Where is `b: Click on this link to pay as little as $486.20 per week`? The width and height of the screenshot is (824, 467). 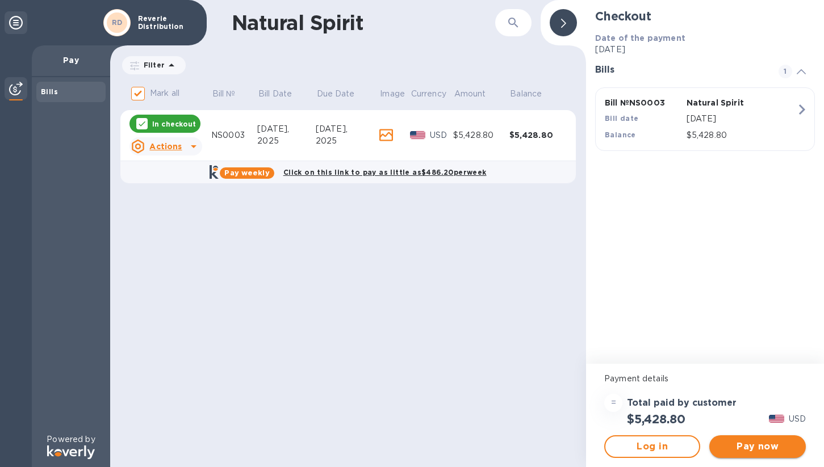 b: Click on this link to pay as little as $486.20 per week is located at coordinates (385, 172).